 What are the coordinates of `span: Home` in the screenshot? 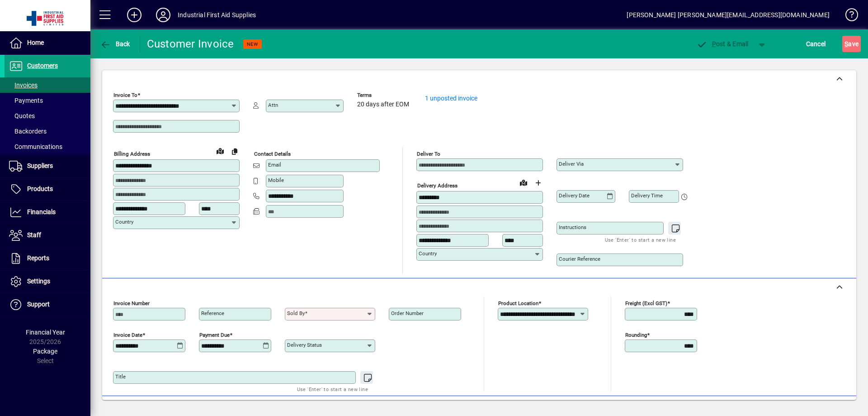 It's located at (35, 43).